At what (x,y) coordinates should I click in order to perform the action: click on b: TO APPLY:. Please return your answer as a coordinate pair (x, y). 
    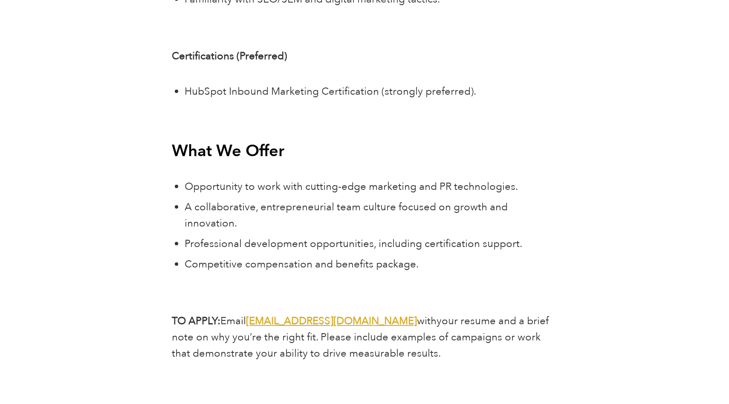
    Looking at the image, I should click on (196, 321).